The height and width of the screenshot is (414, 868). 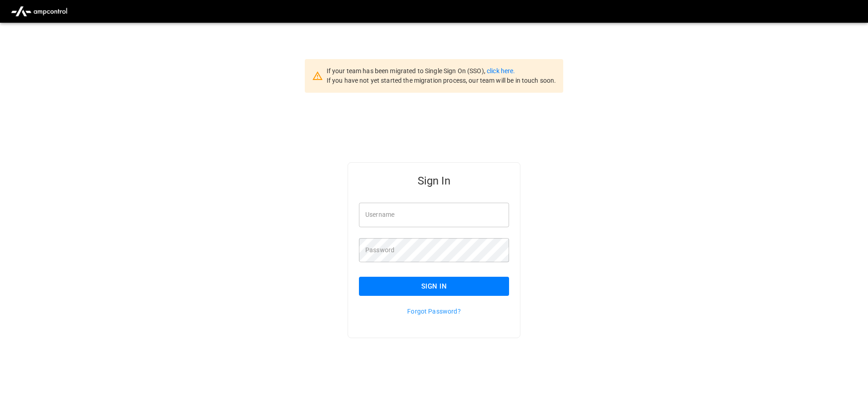 What do you see at coordinates (434, 311) in the screenshot?
I see `p: Forgot Password?` at bounding box center [434, 311].